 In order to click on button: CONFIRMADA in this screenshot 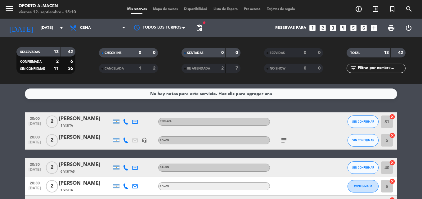, I will do `click(363, 186)`.